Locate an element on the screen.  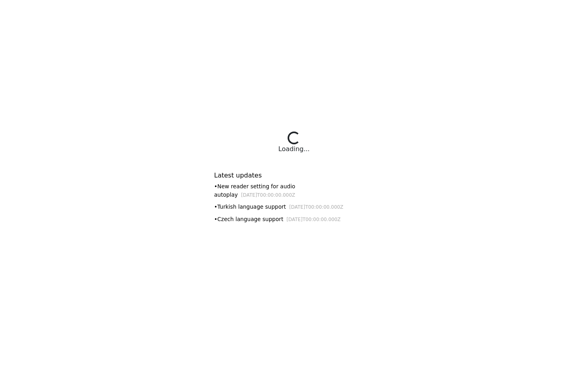
div: Loading... is located at coordinates (294, 149).